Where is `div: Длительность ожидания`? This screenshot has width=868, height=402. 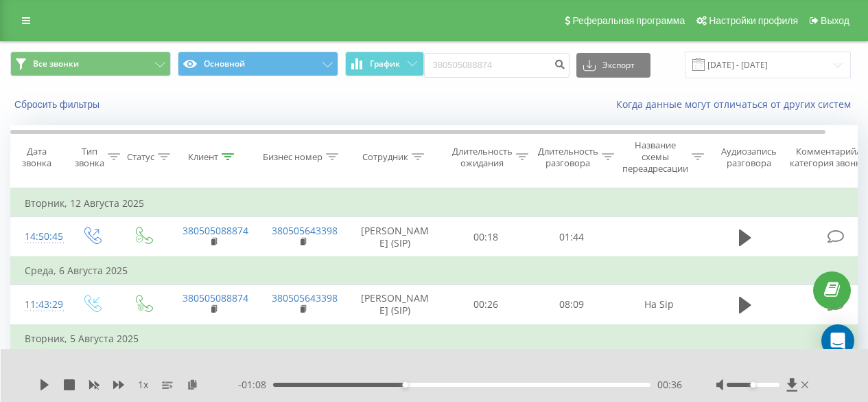
div: Длительность ожидания is located at coordinates (483, 157).